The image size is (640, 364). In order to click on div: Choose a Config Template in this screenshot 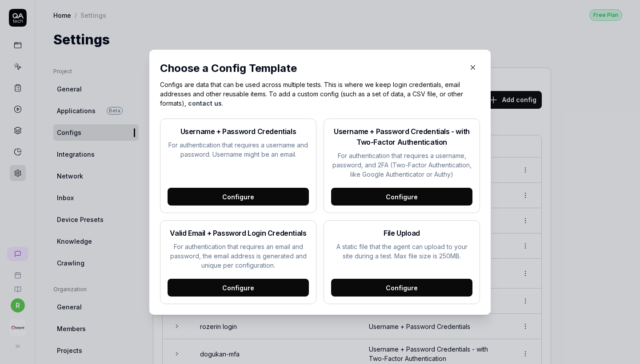, I will do `click(311, 68)`.